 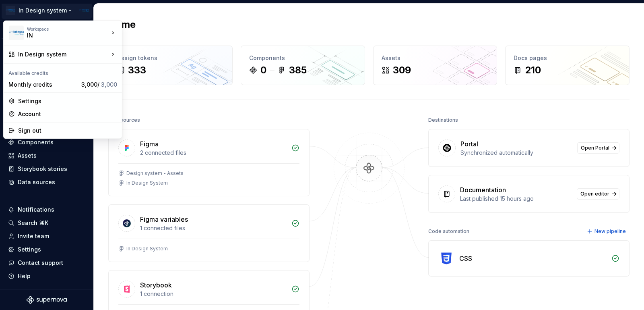 I want to click on div: Workspace, so click(x=68, y=29).